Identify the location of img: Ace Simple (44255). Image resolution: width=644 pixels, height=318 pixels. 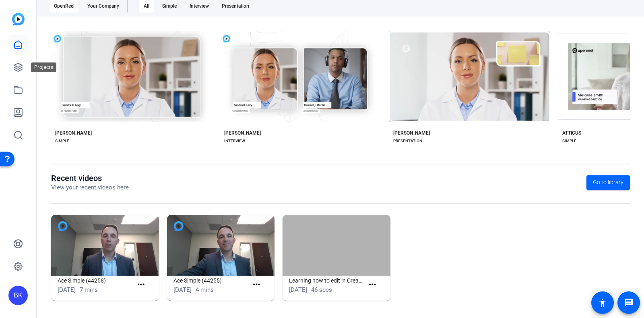
(221, 245).